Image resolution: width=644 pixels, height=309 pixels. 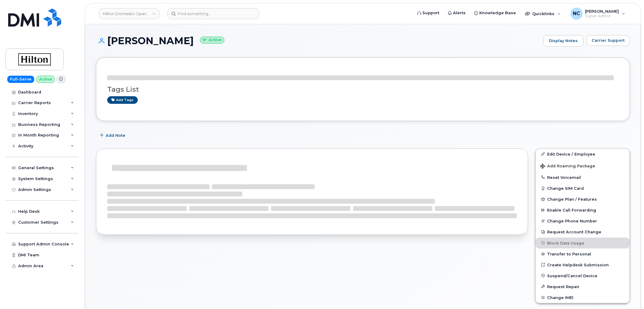 I want to click on button: Carrier Support, so click(x=608, y=40).